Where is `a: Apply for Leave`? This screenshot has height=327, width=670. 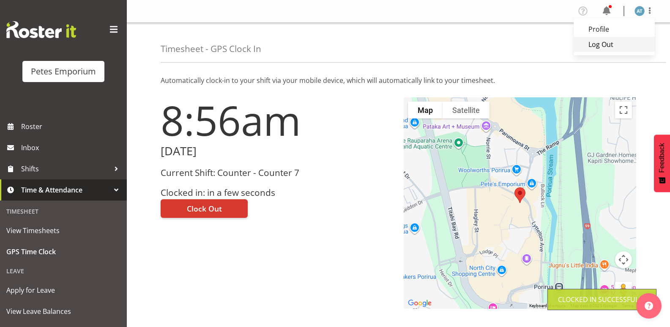 a: Apply for Leave is located at coordinates (63, 290).